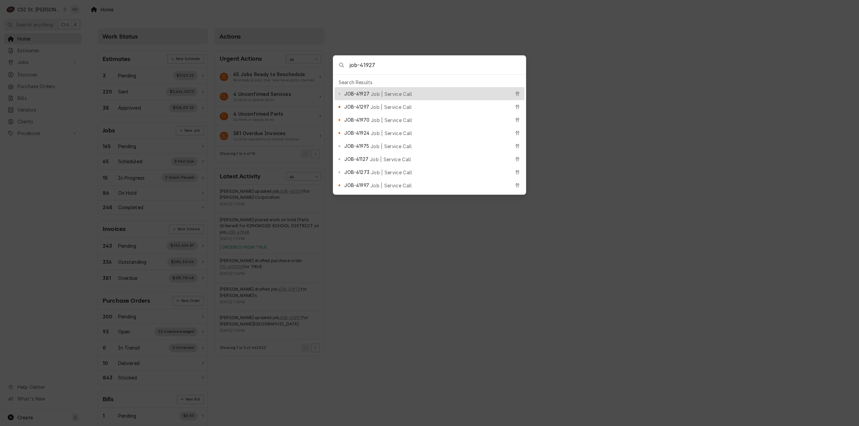 The width and height of the screenshot is (859, 426). Describe the element at coordinates (429, 82) in the screenshot. I see `div: Search Results` at that location.